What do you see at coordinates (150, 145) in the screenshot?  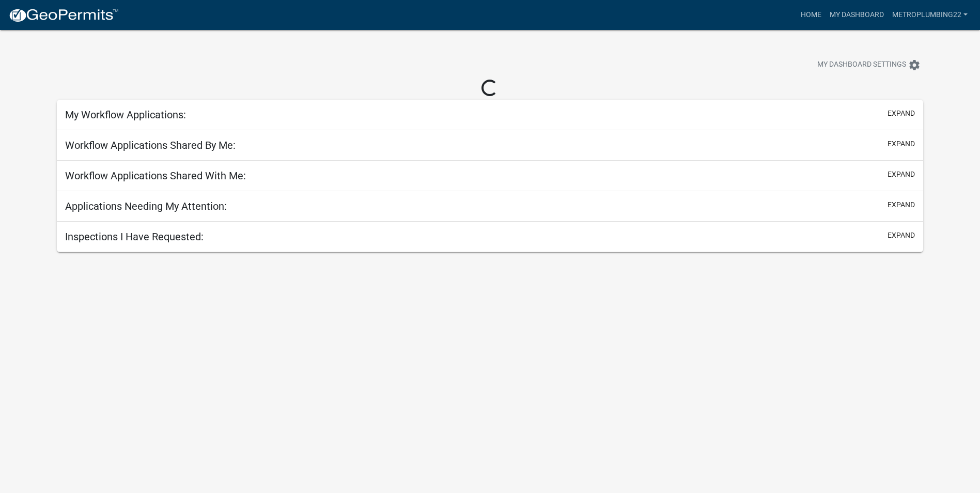 I see `h5: Workflow Applications Shared By Me:` at bounding box center [150, 145].